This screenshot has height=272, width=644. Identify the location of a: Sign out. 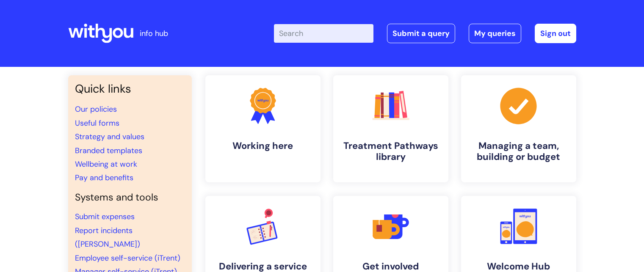
(555, 33).